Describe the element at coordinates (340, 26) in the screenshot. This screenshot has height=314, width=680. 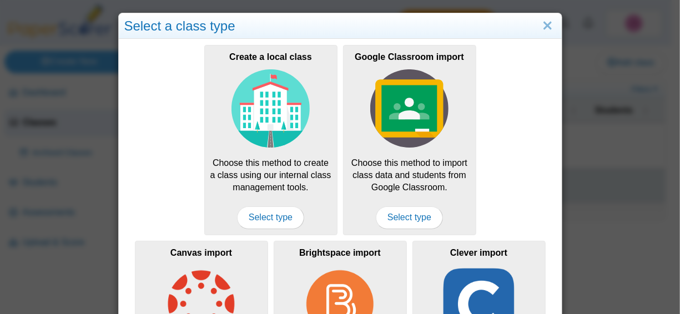
I see `div: Select a class type` at that location.